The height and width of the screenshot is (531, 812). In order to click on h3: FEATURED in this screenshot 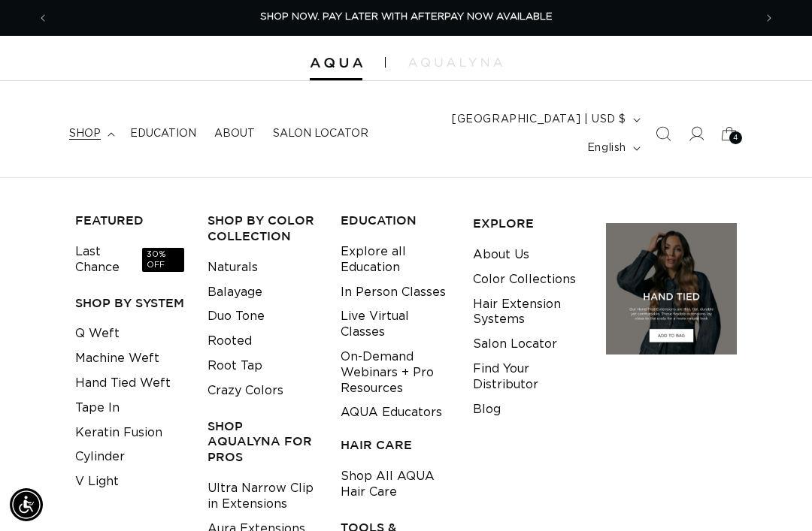, I will do `click(129, 220)`.